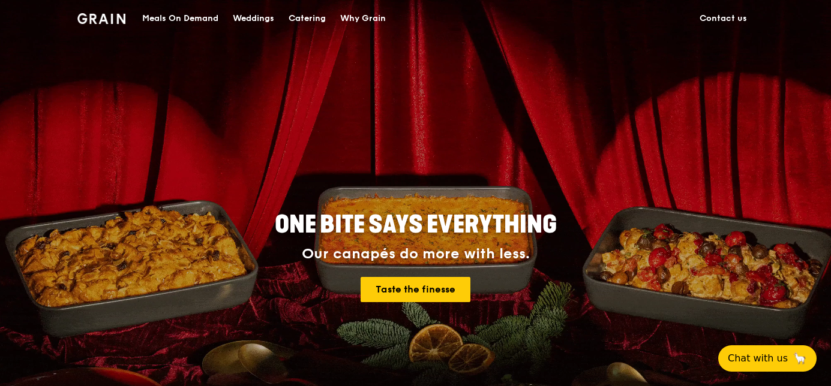 This screenshot has height=386, width=831. What do you see at coordinates (253, 19) in the screenshot?
I see `a: Weddings` at bounding box center [253, 19].